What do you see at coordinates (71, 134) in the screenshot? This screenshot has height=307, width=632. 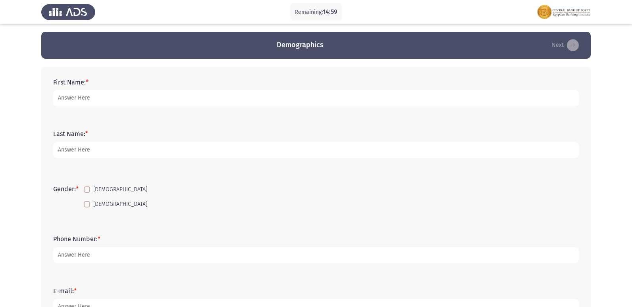 I see `label: Last Name:` at bounding box center [71, 134].